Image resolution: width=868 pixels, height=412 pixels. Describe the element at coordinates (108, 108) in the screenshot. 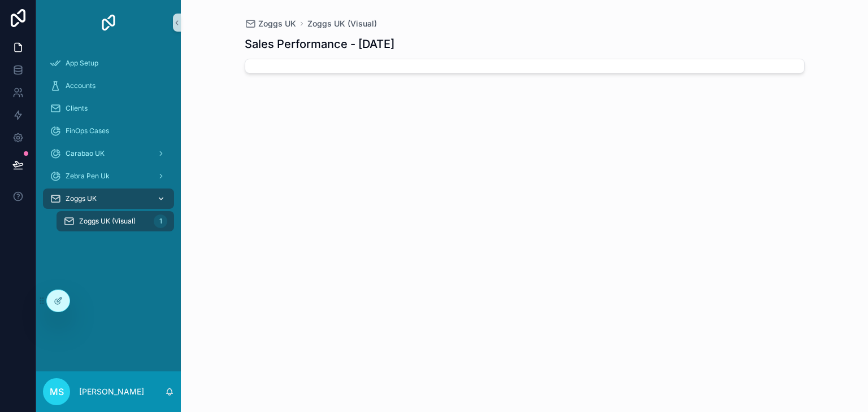

I see `a: Clients` at that location.